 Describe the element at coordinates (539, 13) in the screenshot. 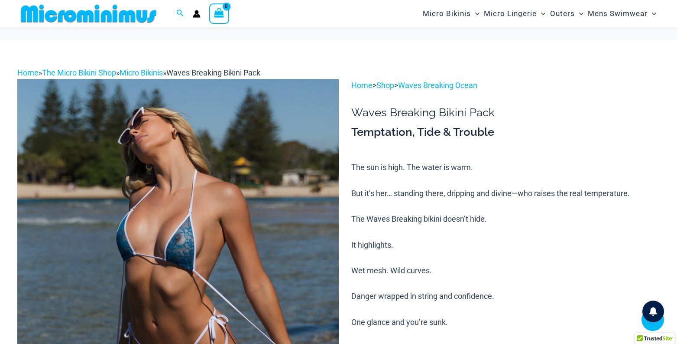

I see `nav: Site Navigation` at that location.